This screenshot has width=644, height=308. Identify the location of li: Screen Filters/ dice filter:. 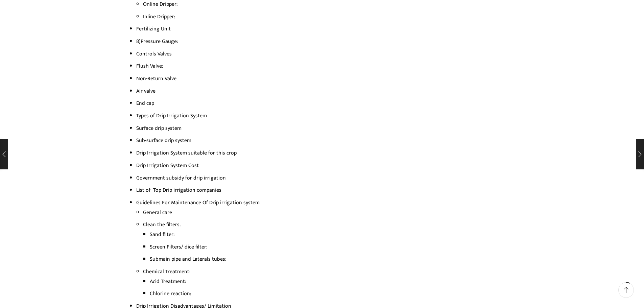
(332, 247).